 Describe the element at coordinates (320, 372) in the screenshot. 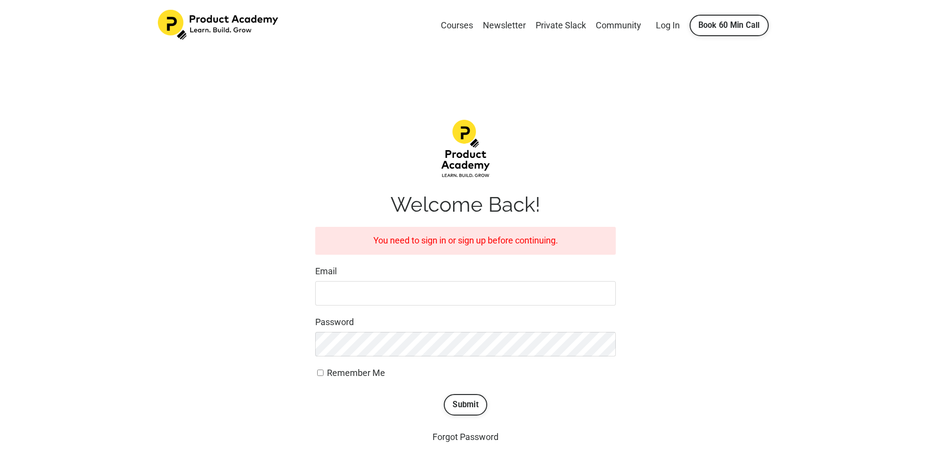

I see `input: Remember Me` at that location.